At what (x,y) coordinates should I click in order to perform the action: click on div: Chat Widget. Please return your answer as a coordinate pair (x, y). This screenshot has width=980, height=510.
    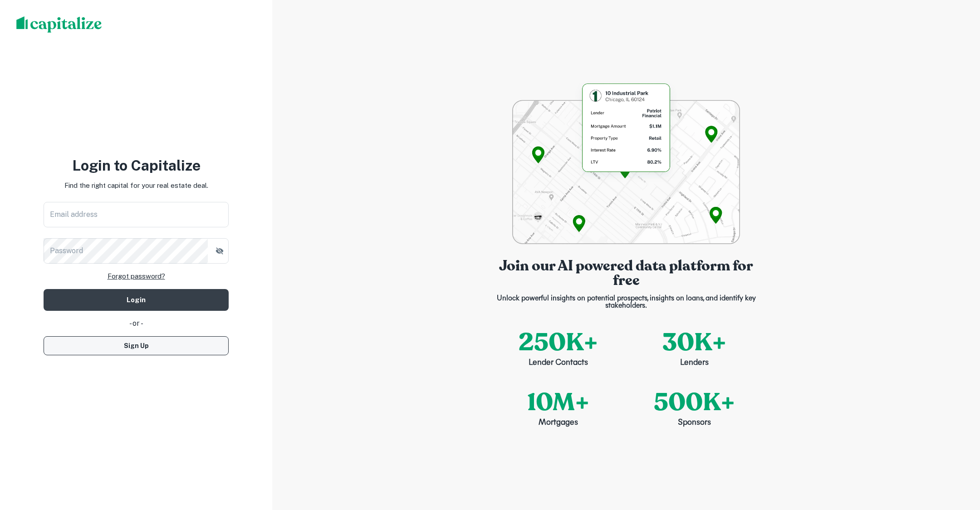
    Looking at the image, I should click on (957, 459).